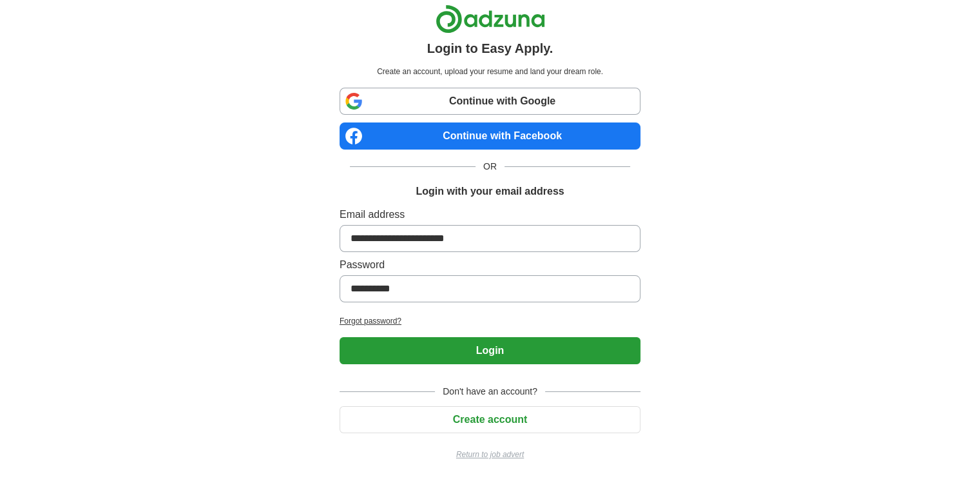  What do you see at coordinates (490, 18) in the screenshot?
I see `img: Adzuna logo` at bounding box center [490, 18].